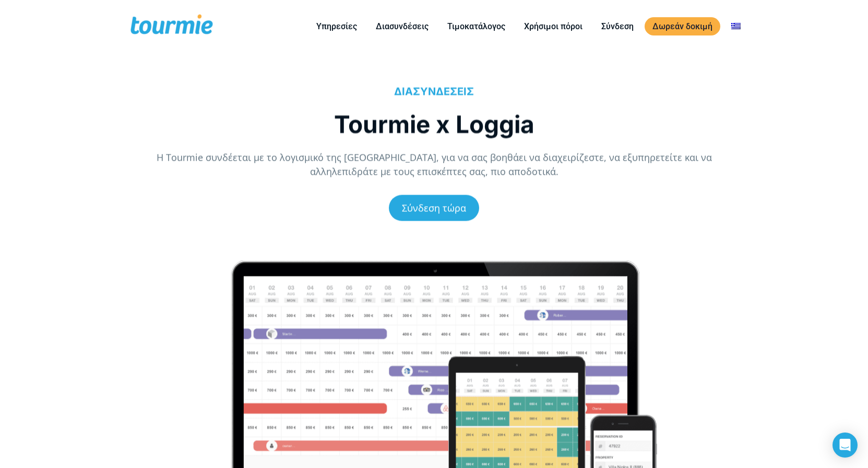  I want to click on a: Χρήσιμοι πόροι, so click(553, 26).